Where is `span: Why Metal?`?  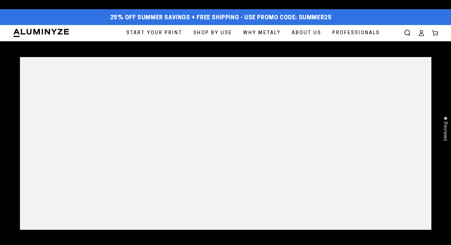 span: Why Metal? is located at coordinates (262, 33).